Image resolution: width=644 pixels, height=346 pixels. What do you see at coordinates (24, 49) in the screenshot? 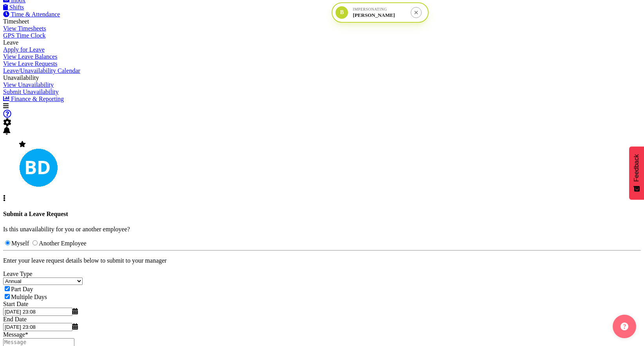
I see `span: Apply for Leave` at bounding box center [24, 49].